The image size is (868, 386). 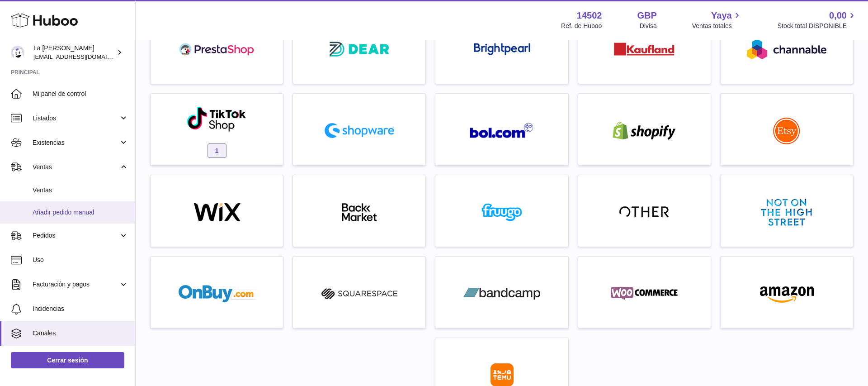 What do you see at coordinates (589, 15) in the screenshot?
I see `font: 14502` at bounding box center [589, 15].